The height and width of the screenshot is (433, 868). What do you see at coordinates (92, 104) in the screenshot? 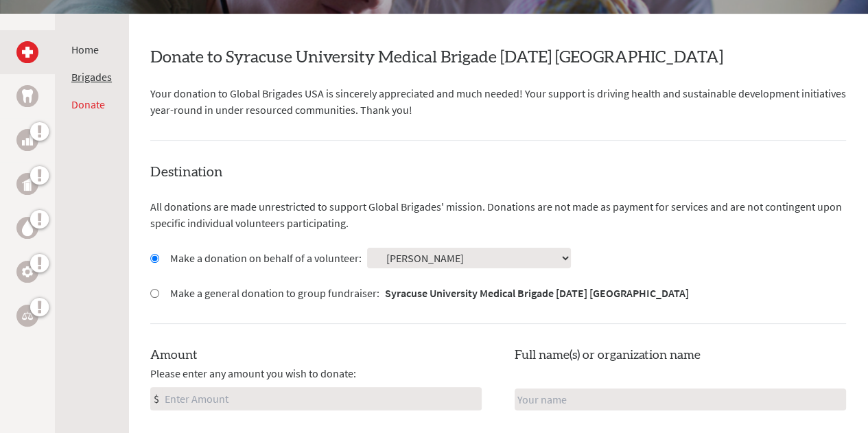
I see `li: Donate` at bounding box center [92, 104].